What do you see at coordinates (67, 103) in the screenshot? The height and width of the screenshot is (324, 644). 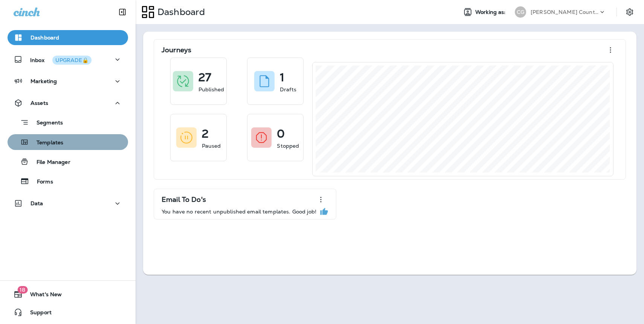 I see `button: Assets` at bounding box center [67, 103].